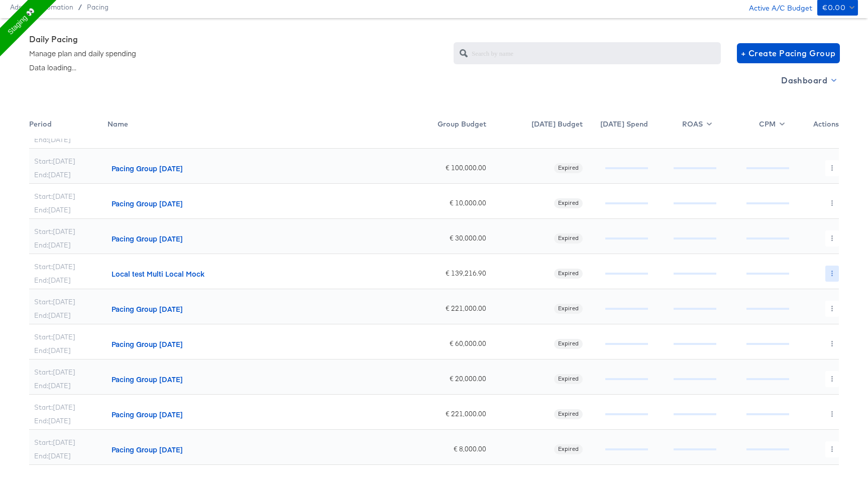 The width and height of the screenshot is (868, 481). What do you see at coordinates (446, 379) in the screenshot?
I see `div: € 20,000.00` at bounding box center [446, 379].